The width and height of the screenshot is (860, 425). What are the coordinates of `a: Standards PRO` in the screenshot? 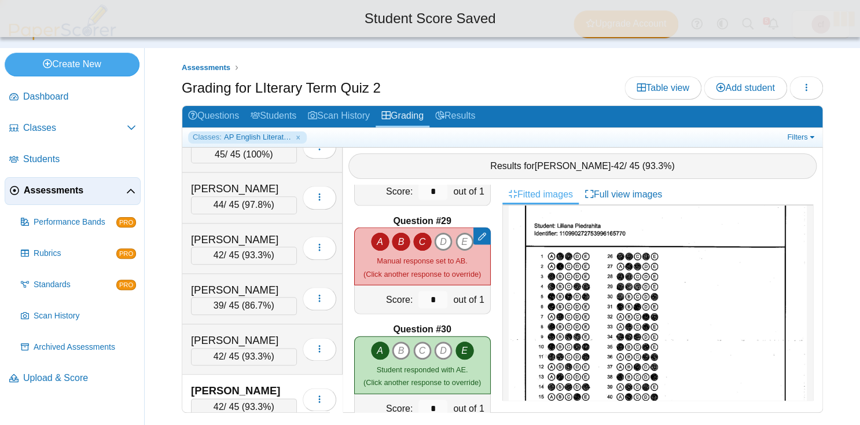 It's located at (78, 285).